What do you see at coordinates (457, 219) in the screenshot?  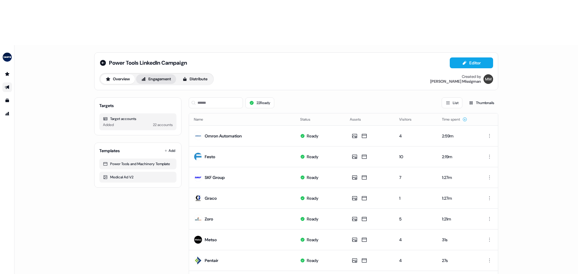 I see `div: 1:21m` at bounding box center [457, 219].